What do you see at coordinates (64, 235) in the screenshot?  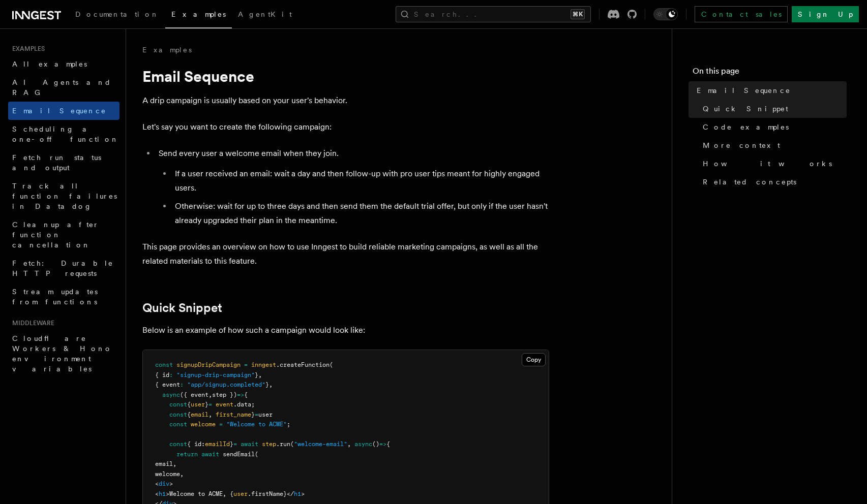 I see `a: Cleanup after function cancellation` at bounding box center [64, 235].